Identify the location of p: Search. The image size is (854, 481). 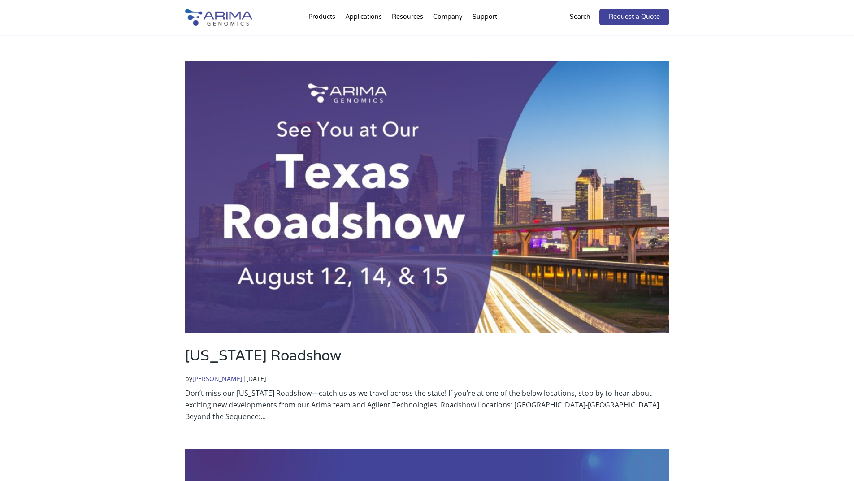
(580, 17).